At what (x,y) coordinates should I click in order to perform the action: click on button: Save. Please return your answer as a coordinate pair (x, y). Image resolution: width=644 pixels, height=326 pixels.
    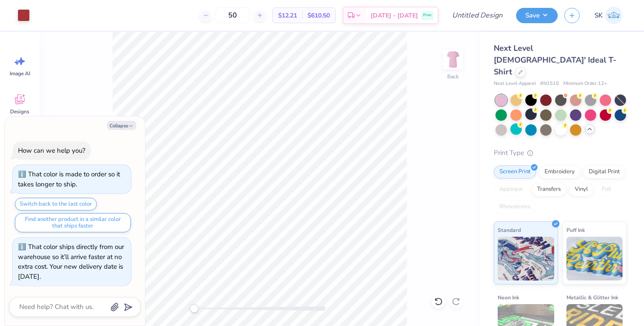
    Looking at the image, I should click on (536, 16).